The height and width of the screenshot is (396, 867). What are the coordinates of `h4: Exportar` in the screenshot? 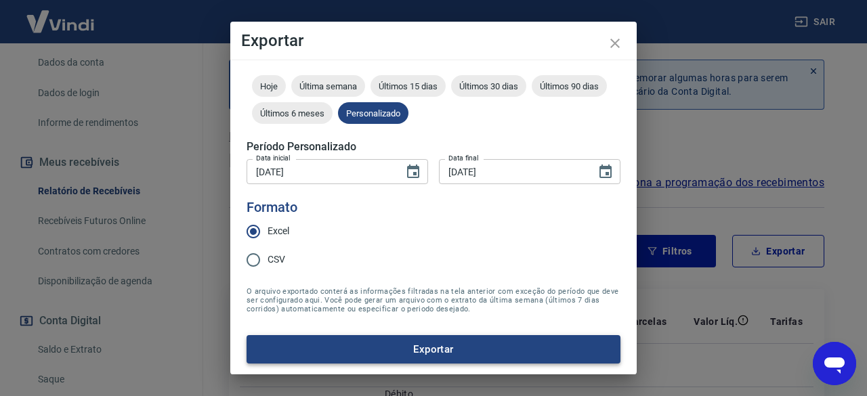 It's located at (434, 41).